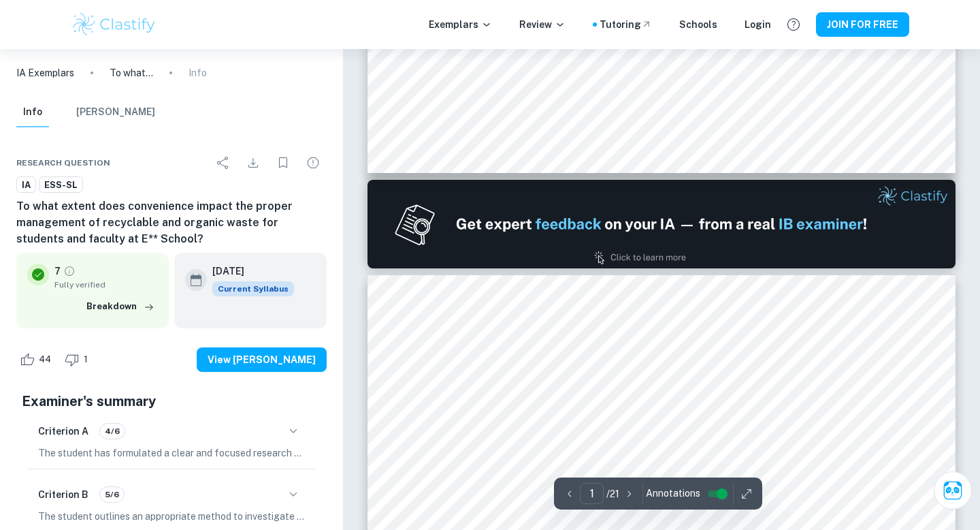  What do you see at coordinates (45, 73) in the screenshot?
I see `a: IA Exemplars` at bounding box center [45, 73].